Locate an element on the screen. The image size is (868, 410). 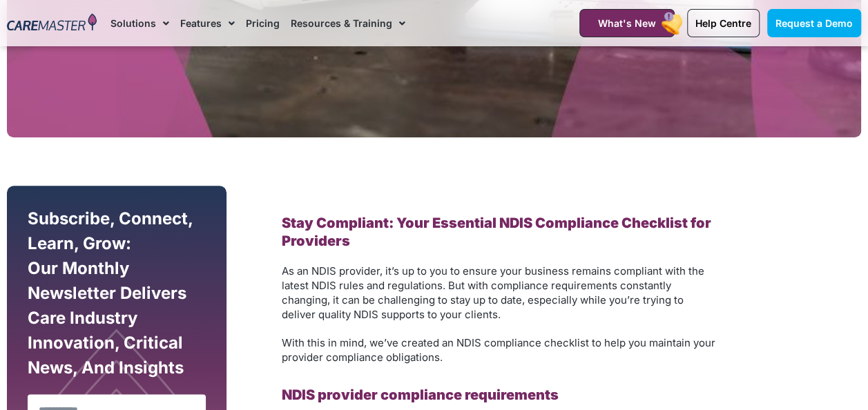
span: What's New is located at coordinates (627, 23).